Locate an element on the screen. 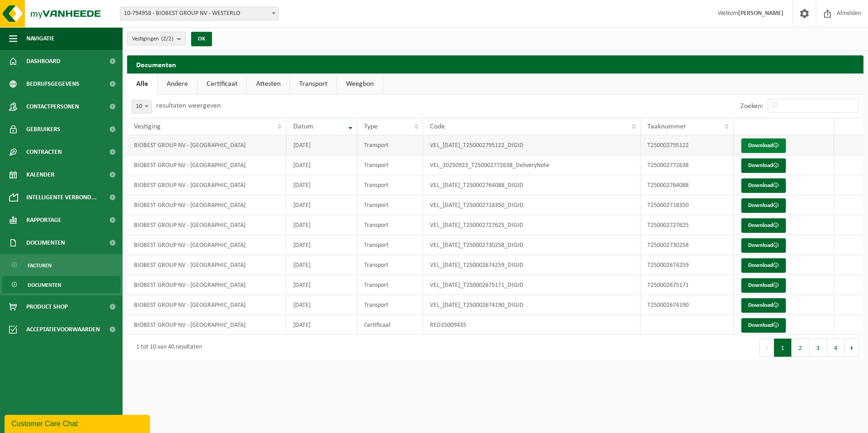 This screenshot has height=433, width=868. a: Weegbon is located at coordinates (360, 84).